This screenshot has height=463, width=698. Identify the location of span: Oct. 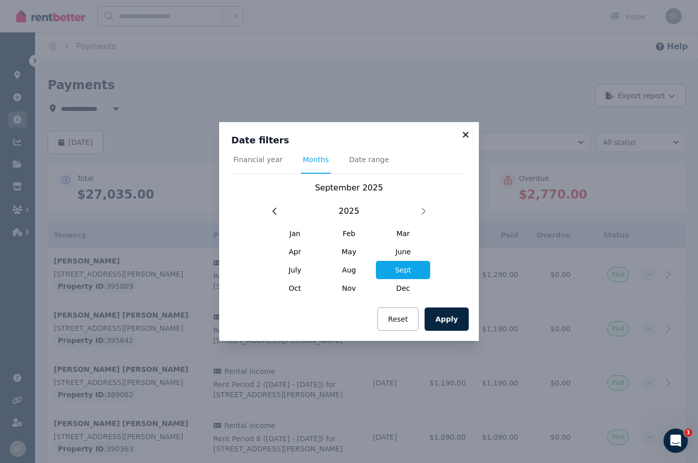
(295, 288).